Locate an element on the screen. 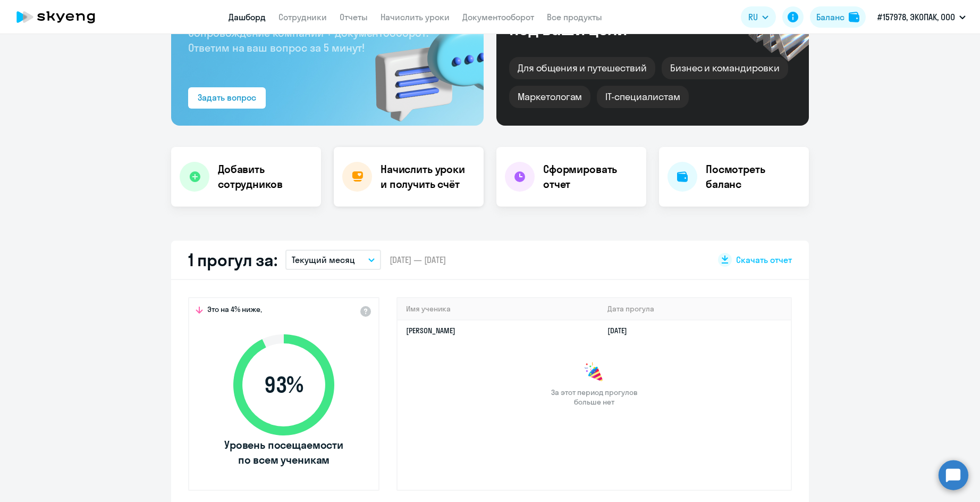  a: Отчеты is located at coordinates (354, 17).